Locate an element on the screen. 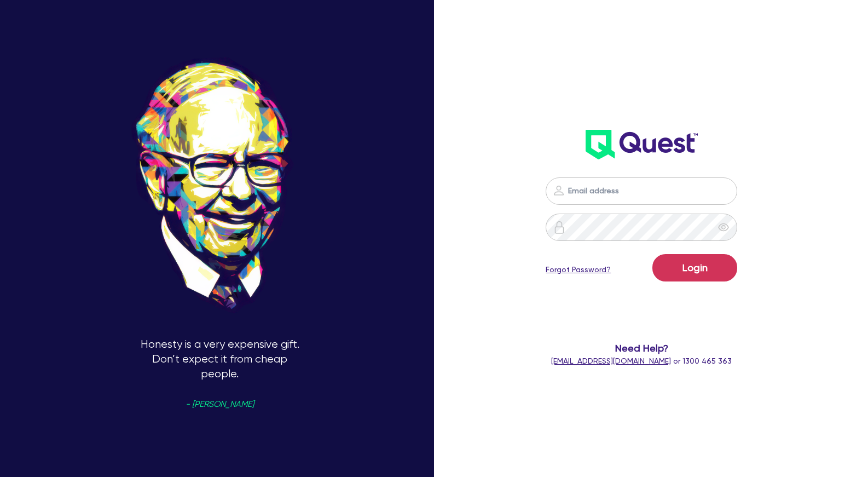 The height and width of the screenshot is (477, 868). span: Need Help? is located at coordinates (641, 348).